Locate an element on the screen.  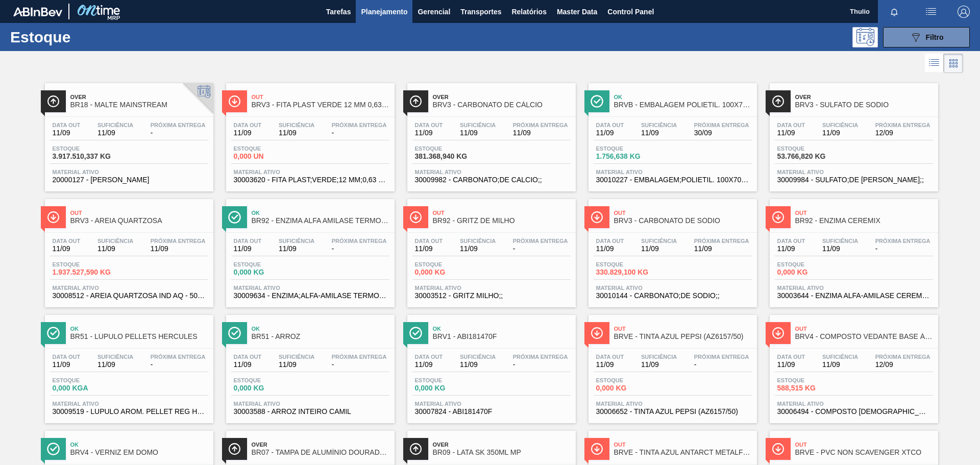
span: BR92 - GRITZ DE MILHO is located at coordinates (501, 221).